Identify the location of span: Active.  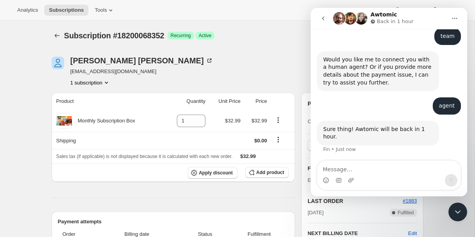
(205, 36).